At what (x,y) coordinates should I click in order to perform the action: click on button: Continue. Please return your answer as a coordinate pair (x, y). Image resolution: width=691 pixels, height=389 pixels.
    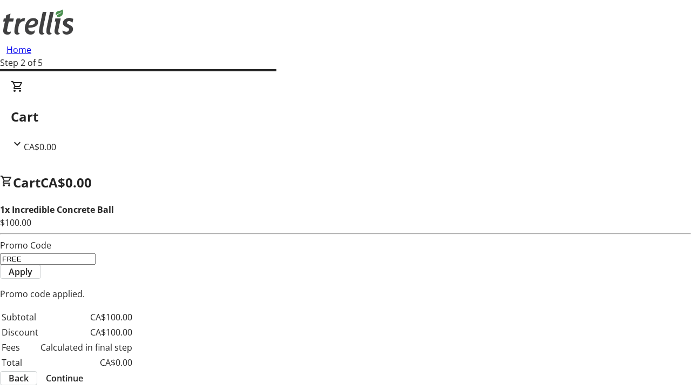
    Looking at the image, I should click on (64, 378).